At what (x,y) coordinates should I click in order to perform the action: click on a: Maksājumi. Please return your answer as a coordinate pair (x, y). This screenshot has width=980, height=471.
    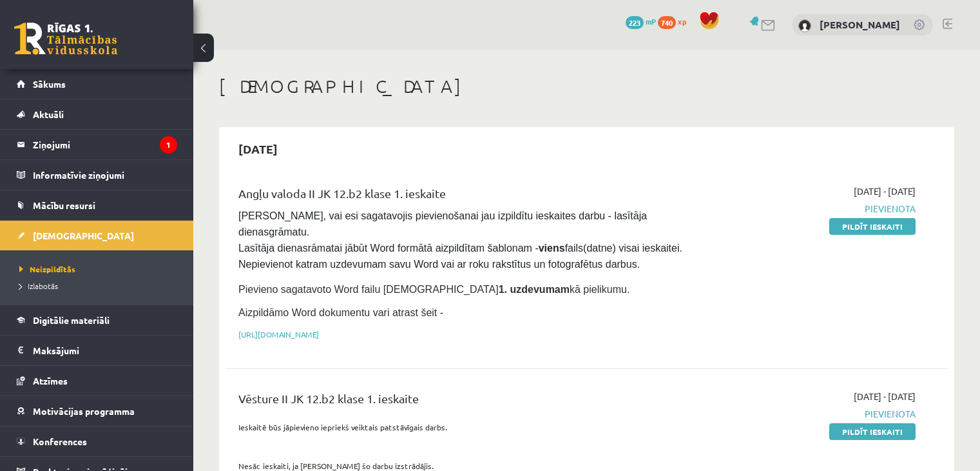
    Looking at the image, I should click on (97, 350).